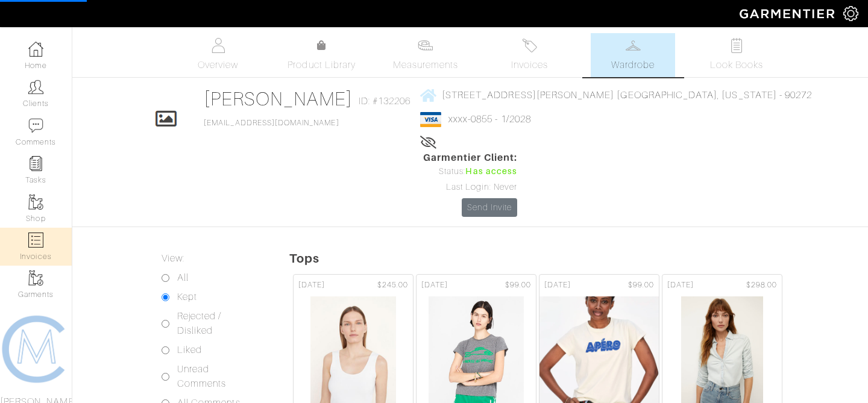 This screenshot has width=868, height=403. I want to click on label: View:, so click(173, 258).